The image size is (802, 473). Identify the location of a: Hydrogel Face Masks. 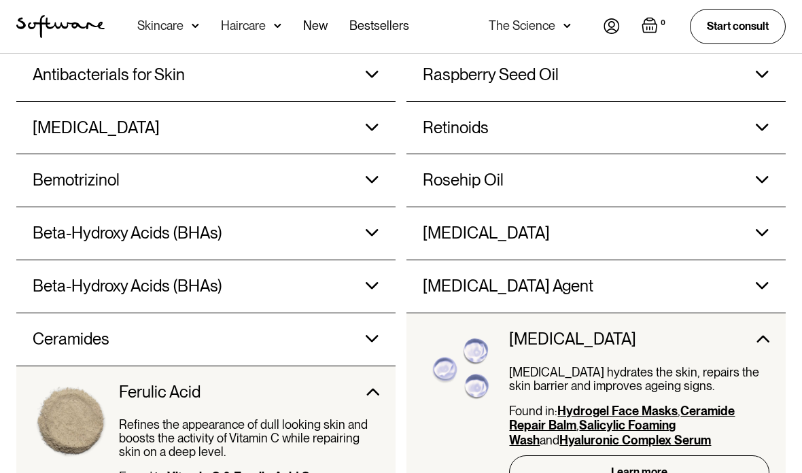
(617, 410).